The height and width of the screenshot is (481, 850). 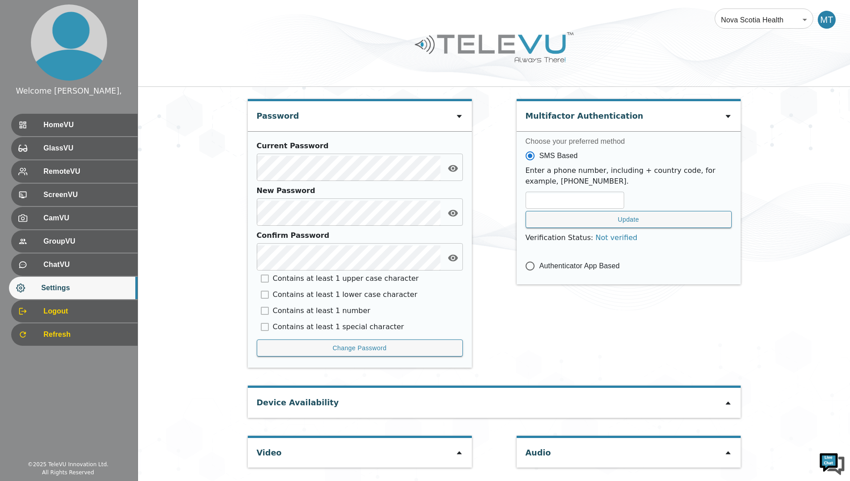 What do you see at coordinates (87, 260) in the screenshot?
I see `textarea: Type your message and hit 'Enter'` at bounding box center [87, 260].